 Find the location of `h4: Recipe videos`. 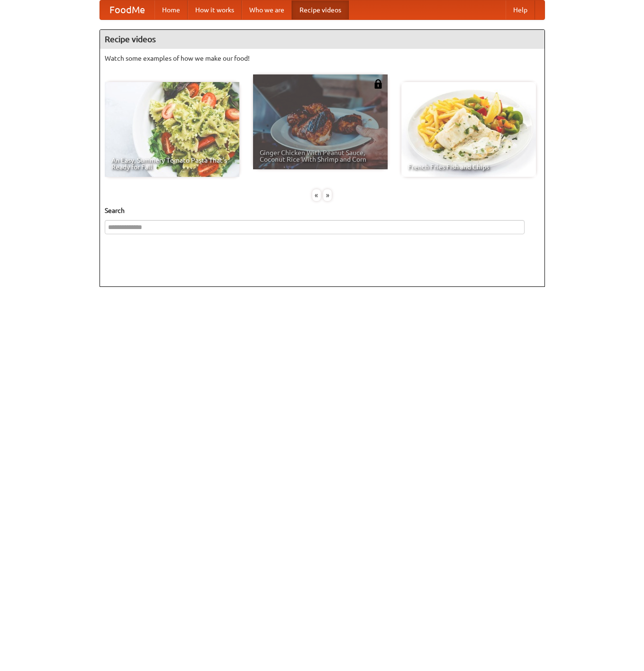

h4: Recipe videos is located at coordinates (322, 40).